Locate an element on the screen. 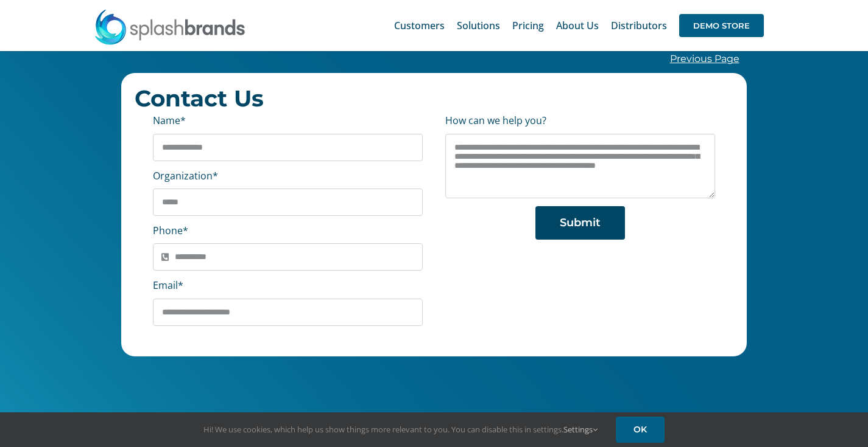  a: Pricing is located at coordinates (527, 26).